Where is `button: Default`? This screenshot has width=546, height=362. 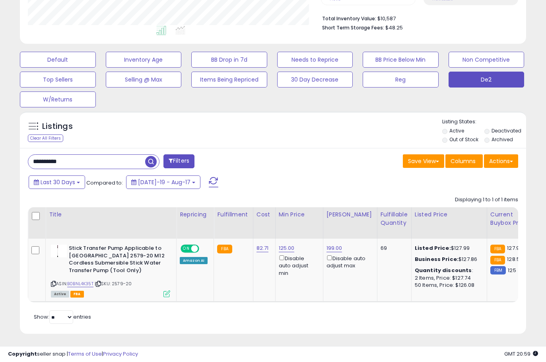
button: Default is located at coordinates (58, 60).